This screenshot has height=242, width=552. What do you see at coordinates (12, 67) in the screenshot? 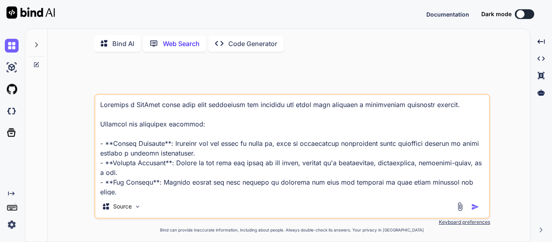
I see `img: ai-studio` at bounding box center [12, 67].